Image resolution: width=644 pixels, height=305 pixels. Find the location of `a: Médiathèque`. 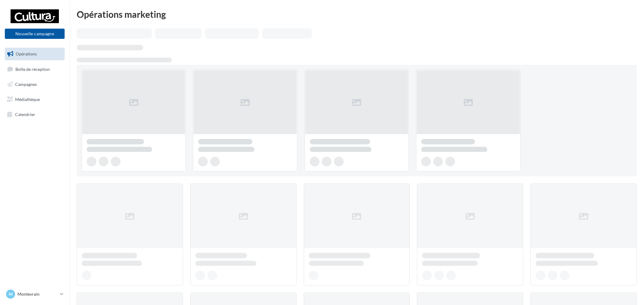

a: Médiathèque is located at coordinates (35, 100).